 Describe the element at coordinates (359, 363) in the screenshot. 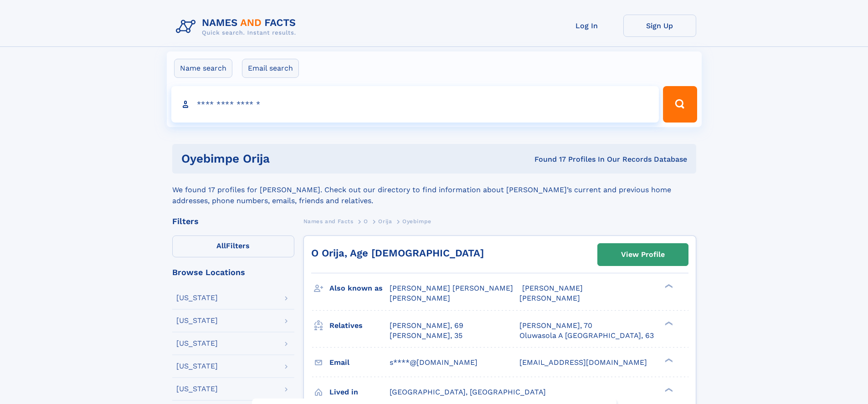

I see `h3: Email` at that location.